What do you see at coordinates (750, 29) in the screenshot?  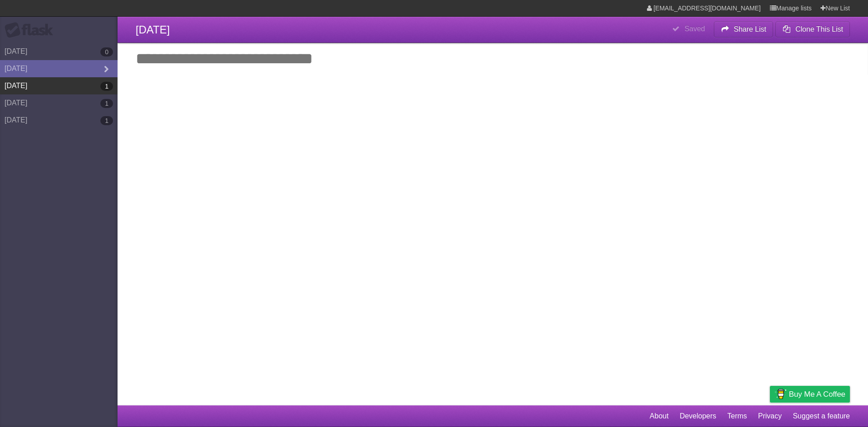 I see `b: Share List` at bounding box center [750, 29].